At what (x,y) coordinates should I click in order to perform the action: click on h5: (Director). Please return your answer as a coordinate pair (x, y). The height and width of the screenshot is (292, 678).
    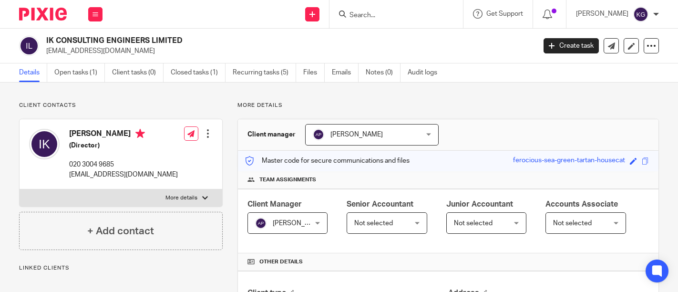
    Looking at the image, I should click on (124, 145).